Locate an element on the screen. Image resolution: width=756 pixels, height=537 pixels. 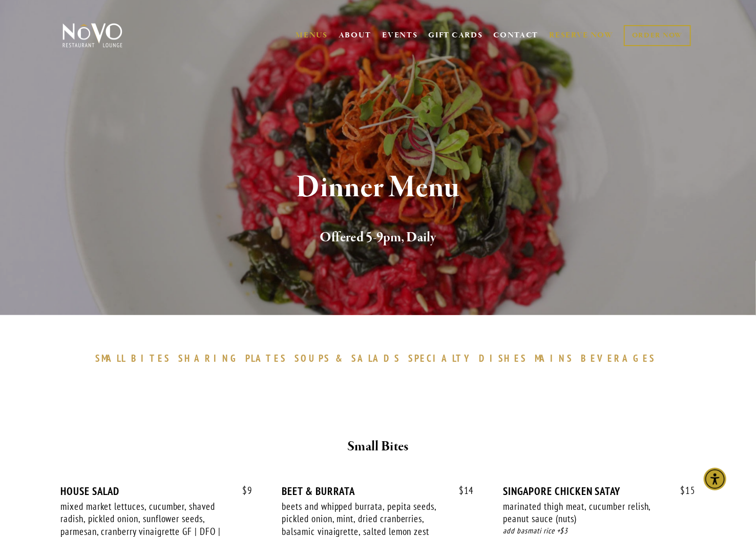
span: SOUPS is located at coordinates (312, 358).